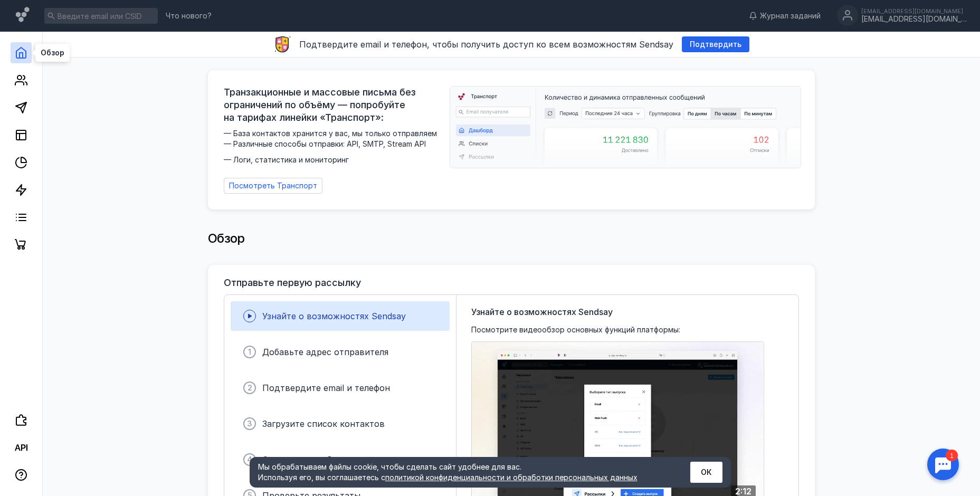  What do you see at coordinates (326, 388) in the screenshot?
I see `span: Подтвердите email и телефон` at bounding box center [326, 388].